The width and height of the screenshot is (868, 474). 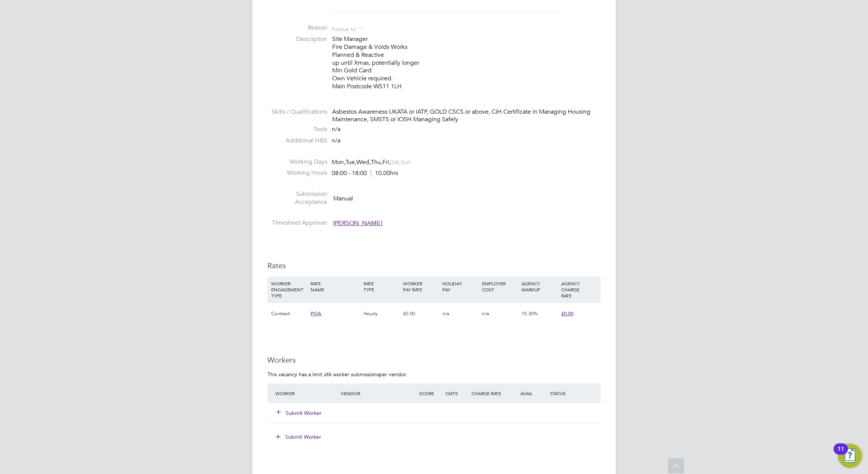 What do you see at coordinates (298, 28) in the screenshot?
I see `label: Reason` at bounding box center [298, 28].